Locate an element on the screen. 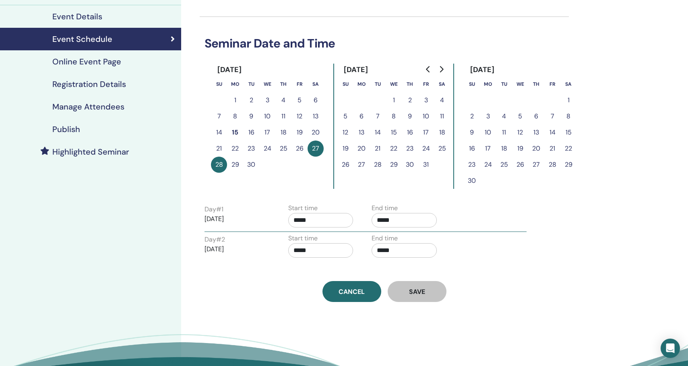 The width and height of the screenshot is (688, 366). button: 18 is located at coordinates (283, 132).